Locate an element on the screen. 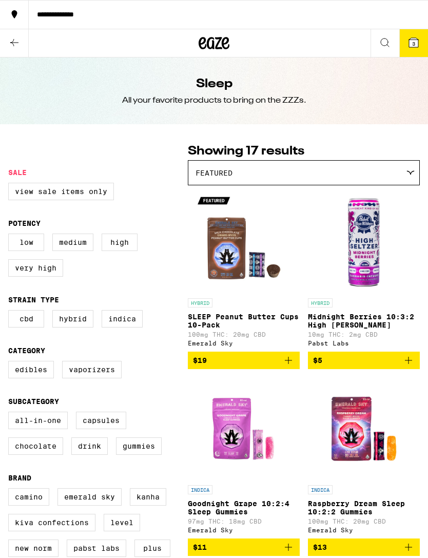 Image resolution: width=428 pixels, height=558 pixels. p: Raspberry Dream Sleep 10:2:2 Gummies is located at coordinates (364, 508).